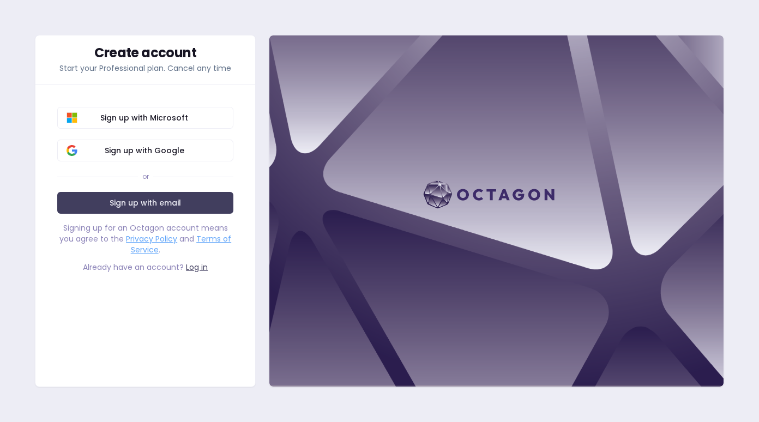 Image resolution: width=759 pixels, height=422 pixels. Describe the element at coordinates (145, 267) in the screenshot. I see `div: Already have an account?` at that location.